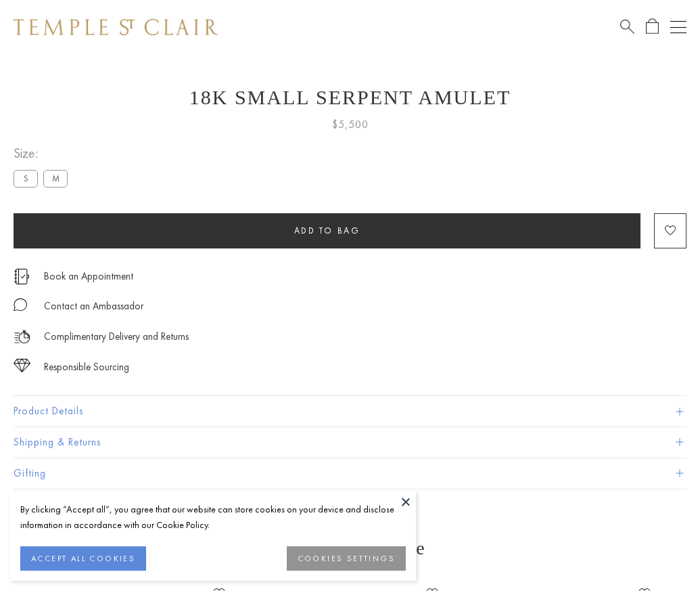 The width and height of the screenshot is (700, 591). Describe the element at coordinates (116, 336) in the screenshot. I see `p: Complimentary Delivery and Returns` at that location.